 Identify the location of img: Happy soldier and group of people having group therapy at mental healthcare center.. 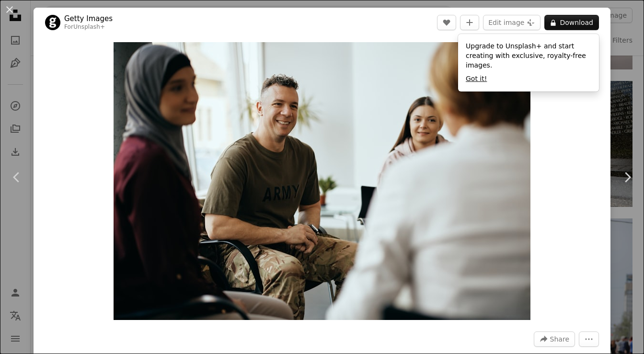
(322, 181).